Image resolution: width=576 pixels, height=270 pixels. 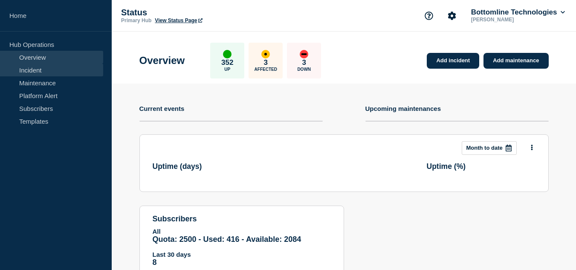 I want to click on p: 8, so click(x=242, y=262).